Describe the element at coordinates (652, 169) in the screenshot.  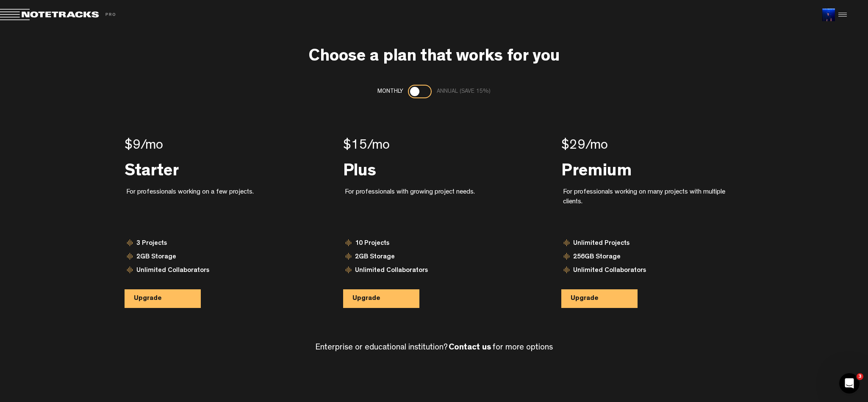
I see `div: Premium` at that location.